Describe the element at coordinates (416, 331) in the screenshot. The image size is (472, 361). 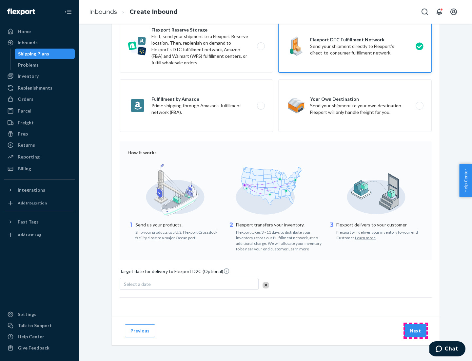
I see `button: Next` at that location.